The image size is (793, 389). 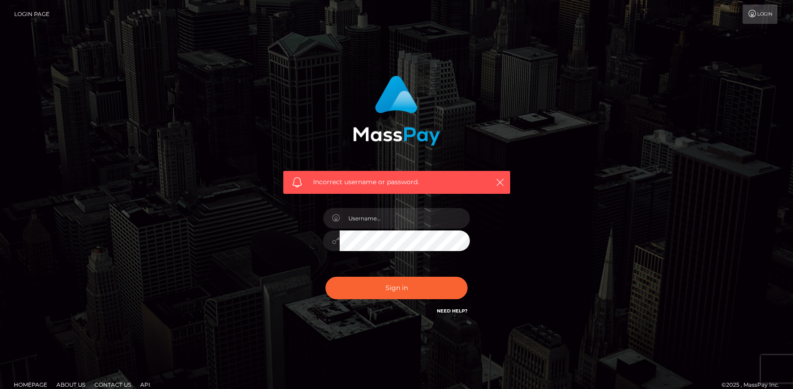 What do you see at coordinates (396, 110) in the screenshot?
I see `img: MassPay Login` at bounding box center [396, 110].